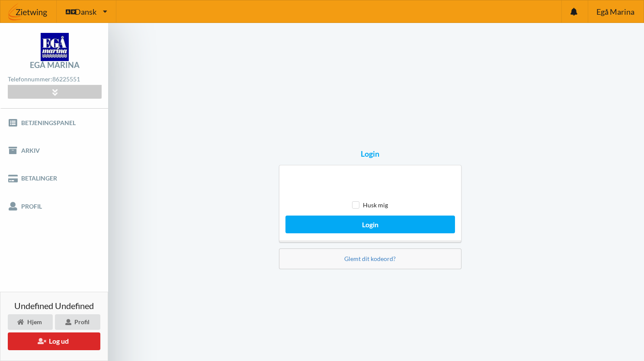 The height and width of the screenshot is (361, 644). Describe the element at coordinates (54, 65) in the screenshot. I see `div: Egå Marina` at that location.